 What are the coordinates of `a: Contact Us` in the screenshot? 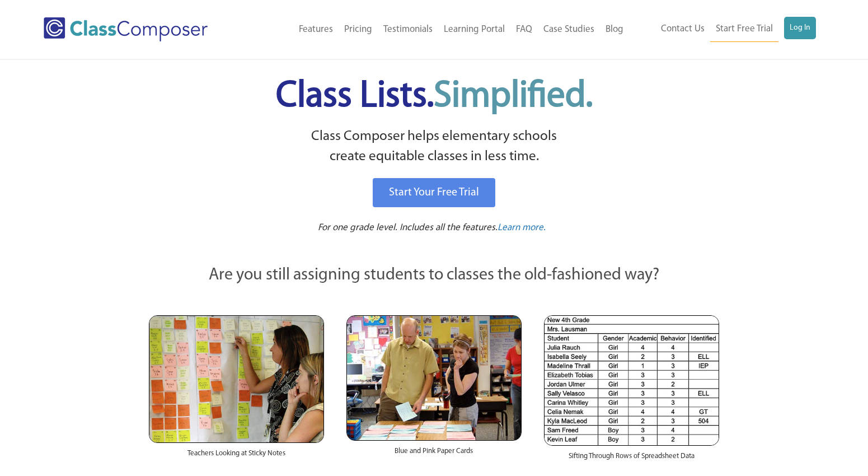 It's located at (682, 29).